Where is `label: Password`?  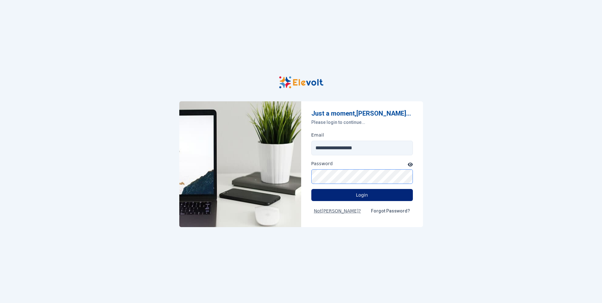 label: Password is located at coordinates (322, 164).